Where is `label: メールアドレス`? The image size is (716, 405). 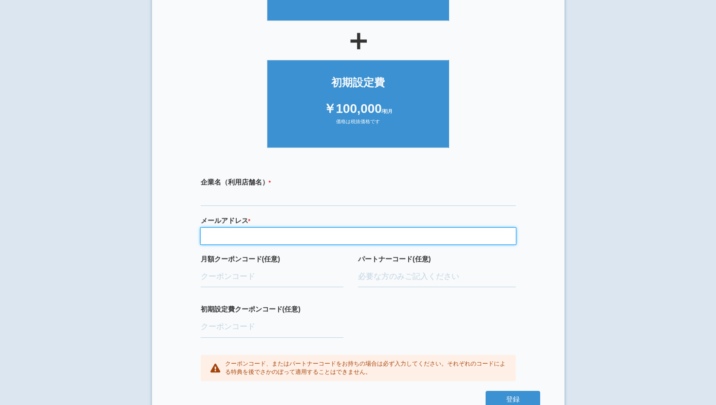 label: メールアドレス is located at coordinates (358, 221).